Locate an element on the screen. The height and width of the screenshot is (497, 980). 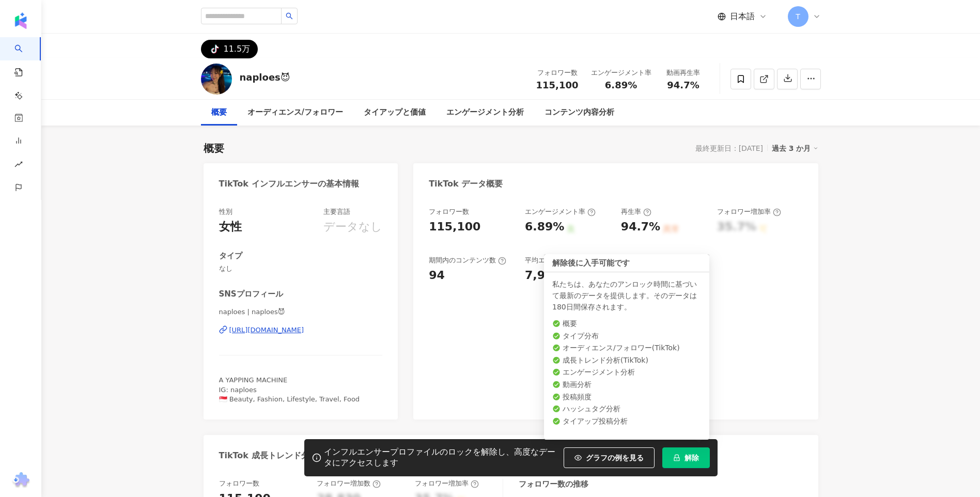
div: TikTok データ概要 is located at coordinates (465, 184).